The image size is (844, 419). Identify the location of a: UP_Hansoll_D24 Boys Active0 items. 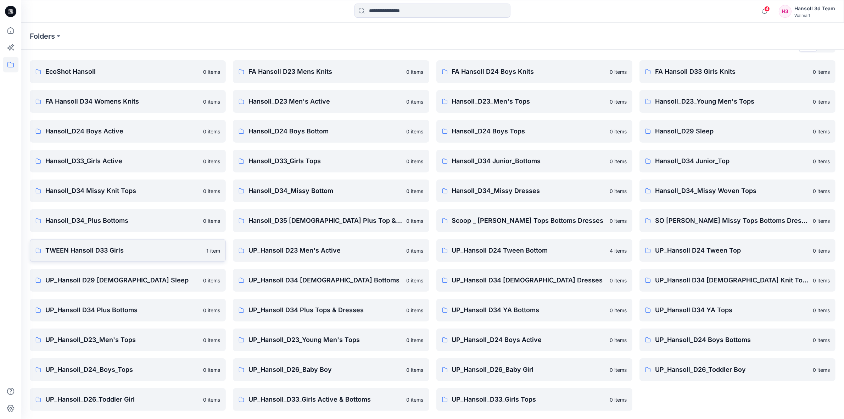
(534, 340).